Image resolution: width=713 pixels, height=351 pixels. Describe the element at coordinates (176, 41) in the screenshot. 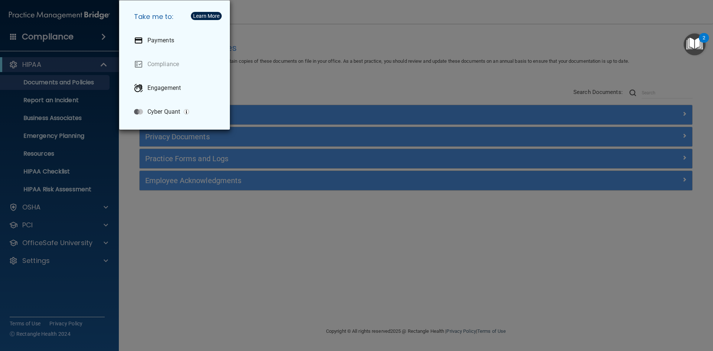

I see `a: Payments` at that location.